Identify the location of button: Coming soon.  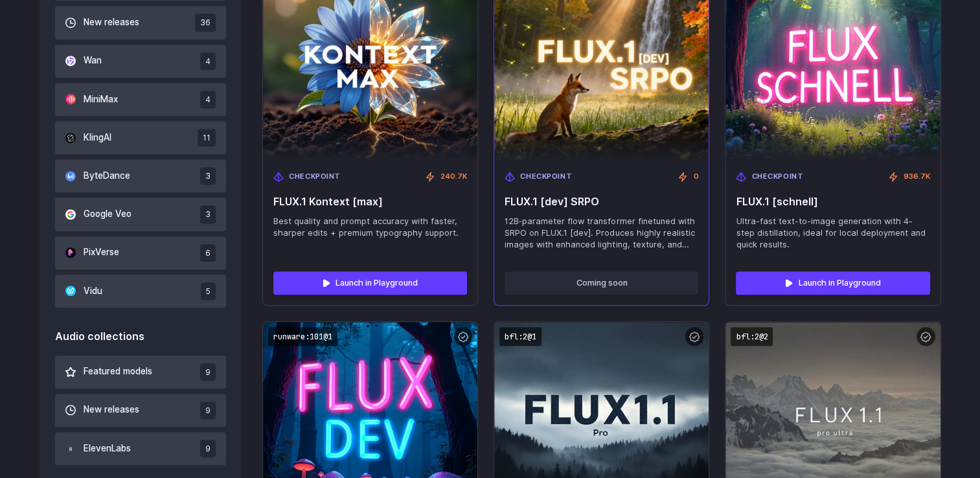
(601, 283).